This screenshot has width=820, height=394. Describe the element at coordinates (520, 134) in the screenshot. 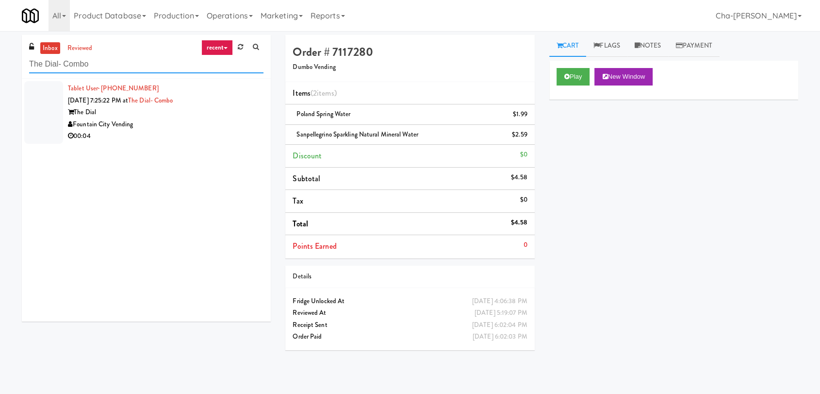

I see `div: $2.59` at that location.